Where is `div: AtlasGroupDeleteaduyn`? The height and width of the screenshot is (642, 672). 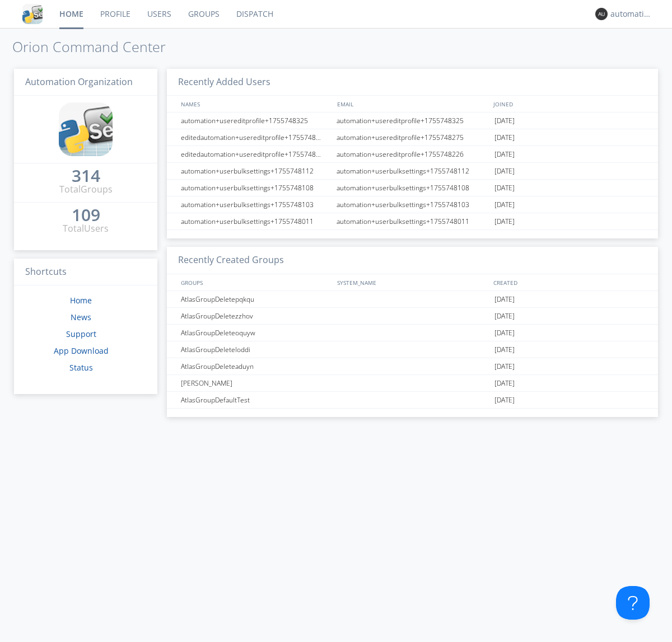 div: AtlasGroupDeleteaduyn is located at coordinates (255, 366).